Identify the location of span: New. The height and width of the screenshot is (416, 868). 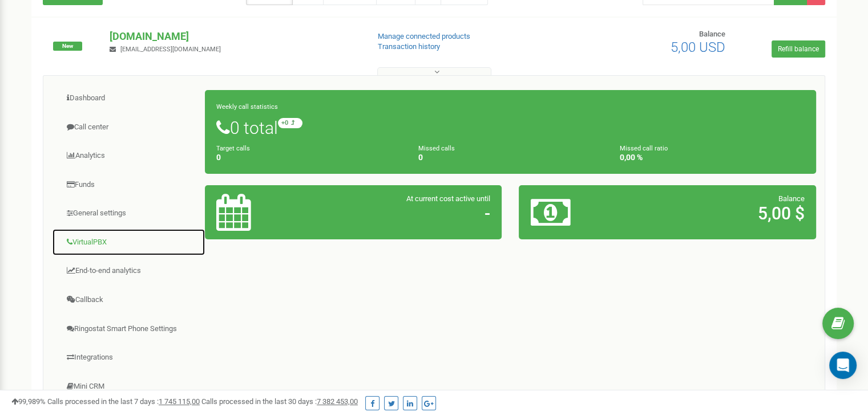
(67, 46).